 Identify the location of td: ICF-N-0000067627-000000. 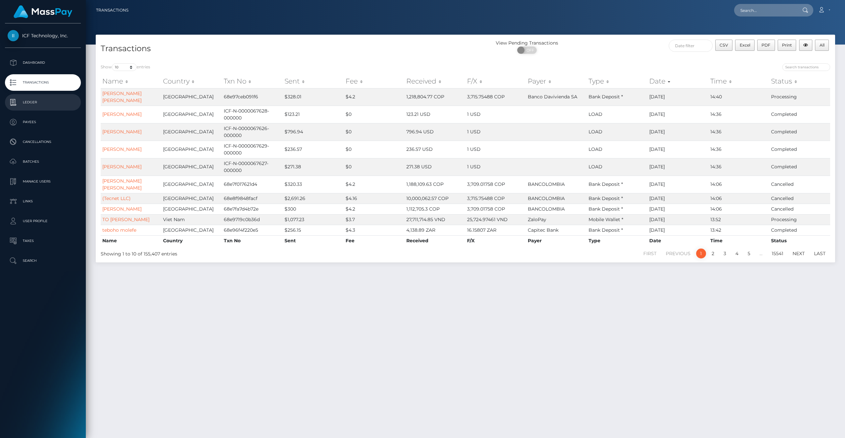
(253, 167).